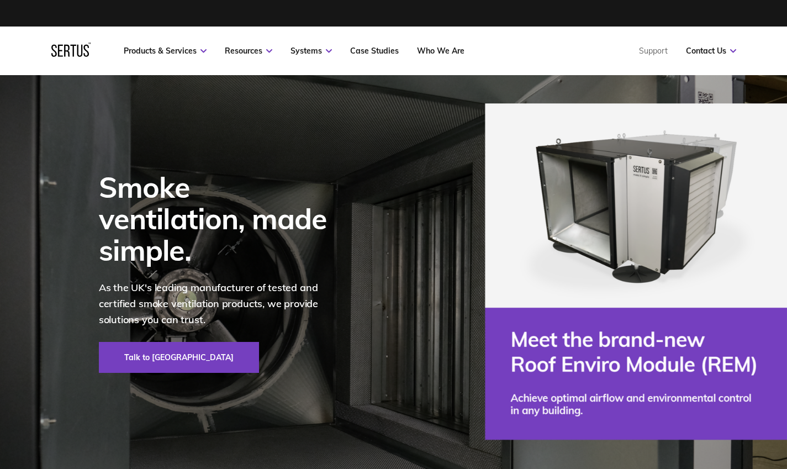 This screenshot has width=787, height=469. I want to click on a: Who We Are, so click(441, 51).